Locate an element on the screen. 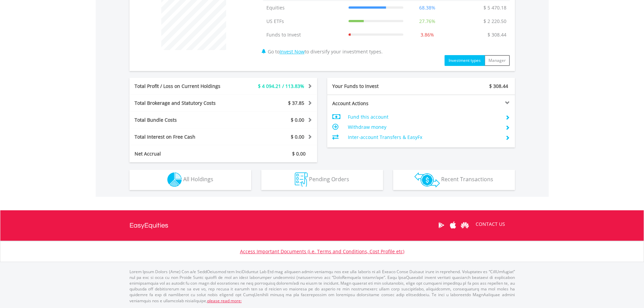  div: Total Bundle Costs is located at coordinates (184, 120).